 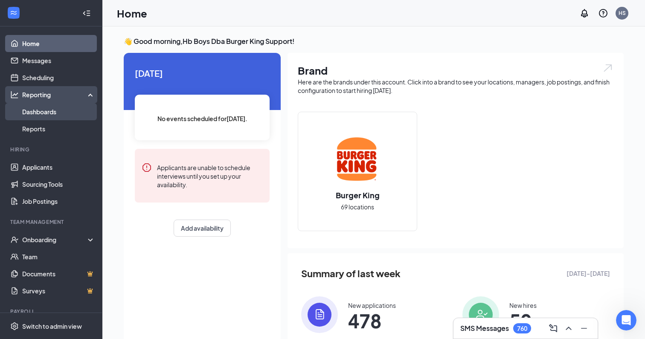 I want to click on h1: Brand, so click(x=456, y=70).